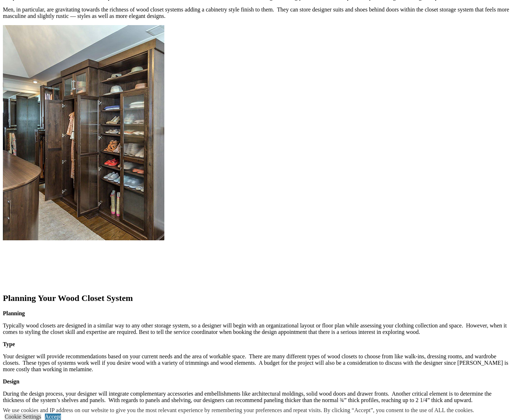 This screenshot has width=516, height=420. I want to click on strong: Planning, so click(14, 313).